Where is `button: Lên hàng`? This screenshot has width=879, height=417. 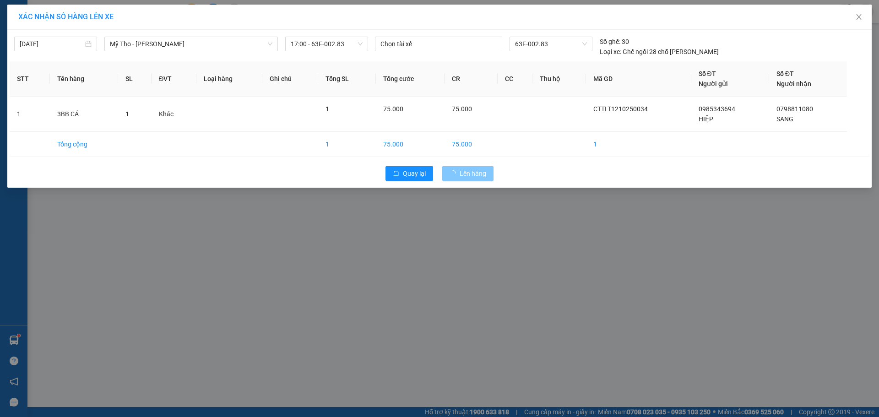 button: Lên hàng is located at coordinates (468, 173).